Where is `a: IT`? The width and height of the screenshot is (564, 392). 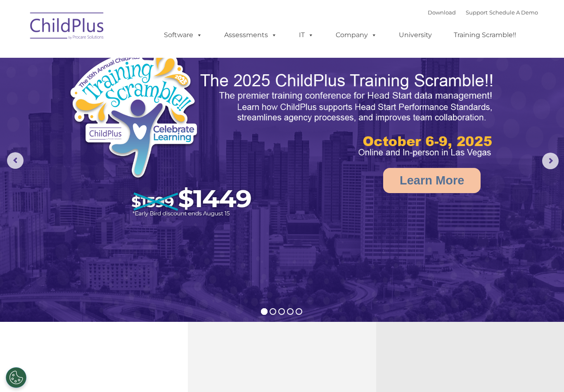
a: IT is located at coordinates (307, 35).